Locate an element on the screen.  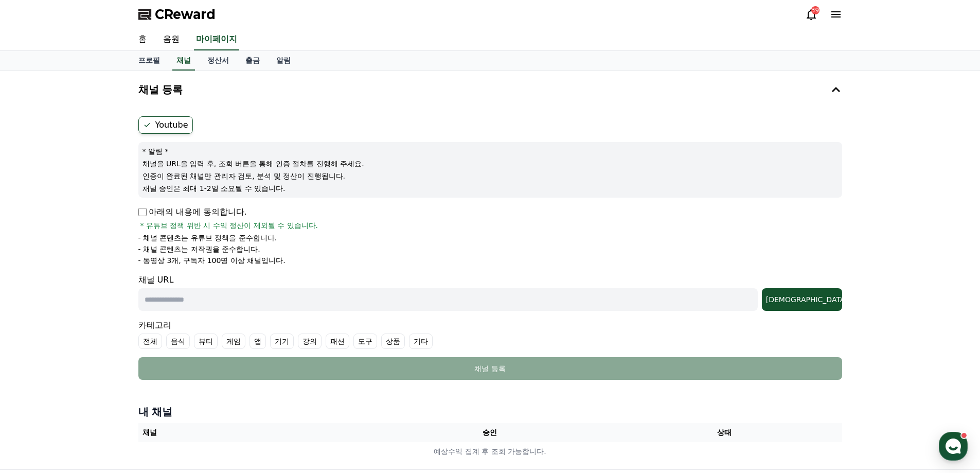
th: 승인 is located at coordinates (490, 432).